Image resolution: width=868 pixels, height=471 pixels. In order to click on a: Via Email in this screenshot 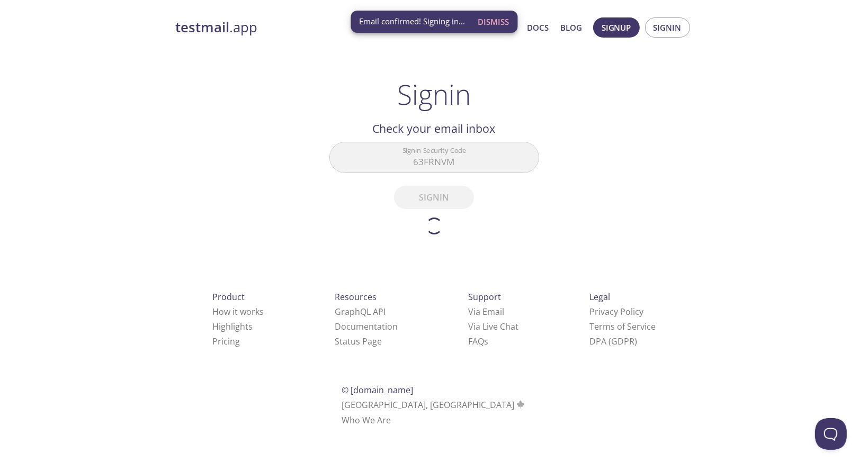, I will do `click(486, 312)`.